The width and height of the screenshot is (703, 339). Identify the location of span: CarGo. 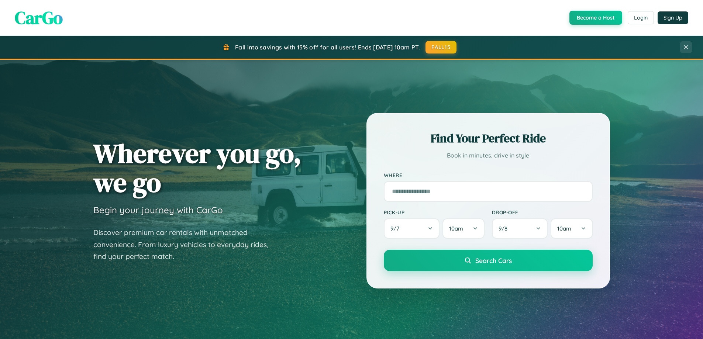
(39, 18).